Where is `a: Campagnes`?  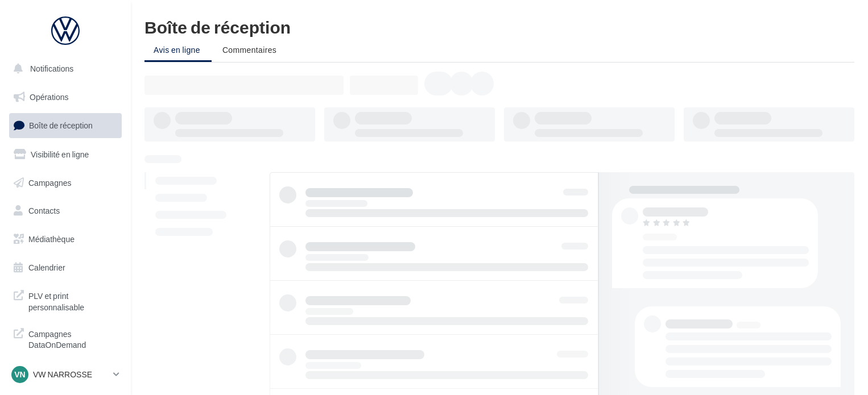 a: Campagnes is located at coordinates (66, 183).